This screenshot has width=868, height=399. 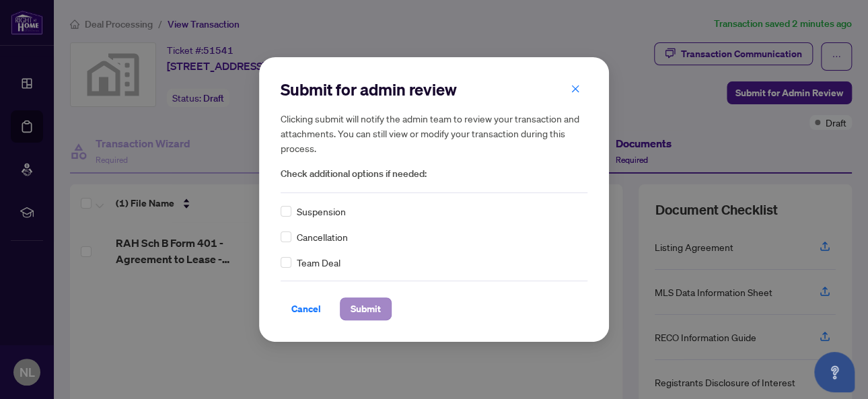 I want to click on span: close, so click(x=575, y=89).